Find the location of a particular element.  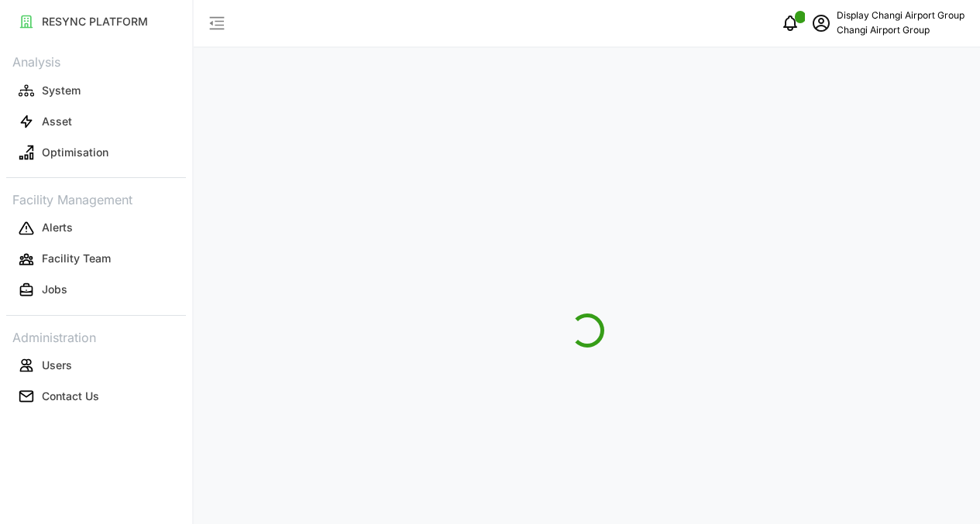

button: Users is located at coordinates (96, 365).